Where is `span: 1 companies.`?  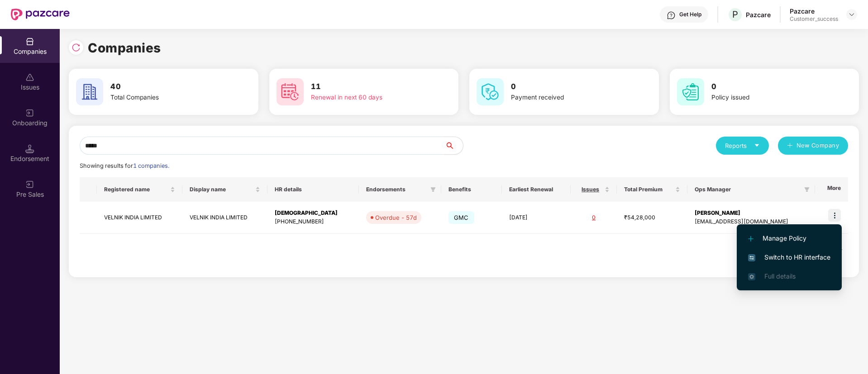 span: 1 companies. is located at coordinates (151, 166).